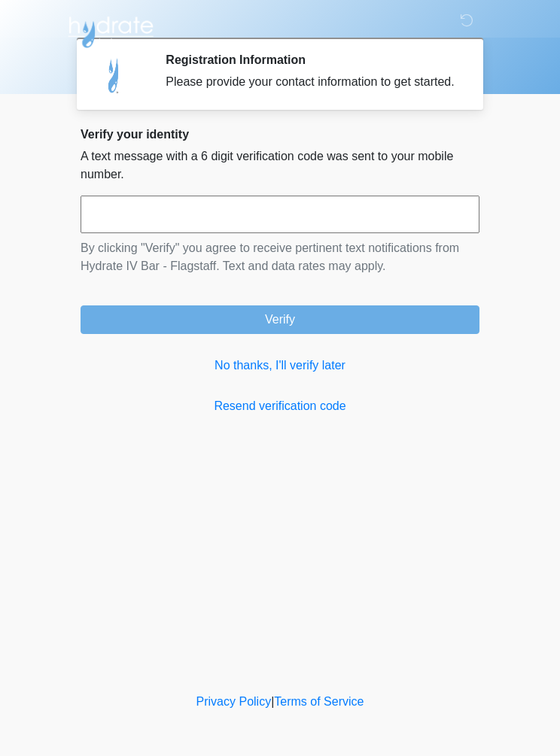  I want to click on div: Please provide your contact information to get started., so click(311, 82).